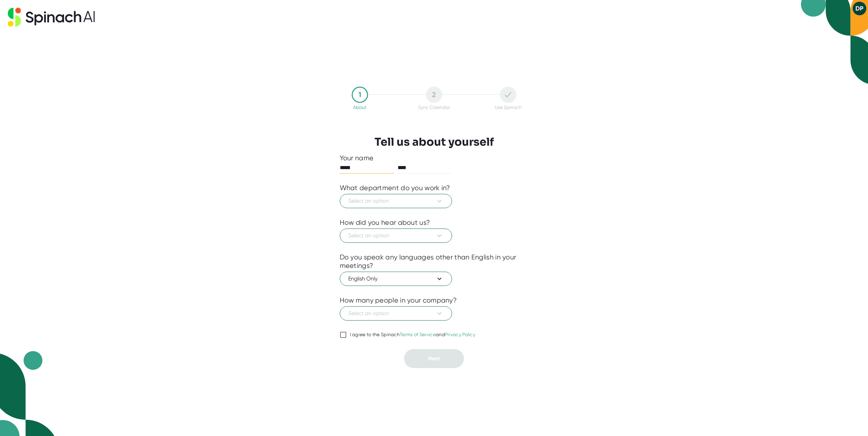 The image size is (868, 436). Describe the element at coordinates (396, 279) in the screenshot. I see `span: English Only` at that location.